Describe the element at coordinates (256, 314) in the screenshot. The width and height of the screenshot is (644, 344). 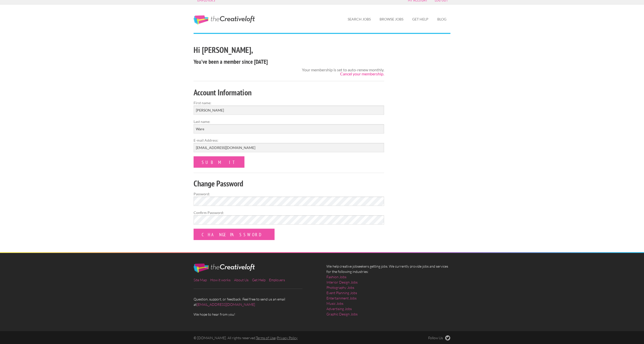
I see `span: We hope to hear from you!` at that location.